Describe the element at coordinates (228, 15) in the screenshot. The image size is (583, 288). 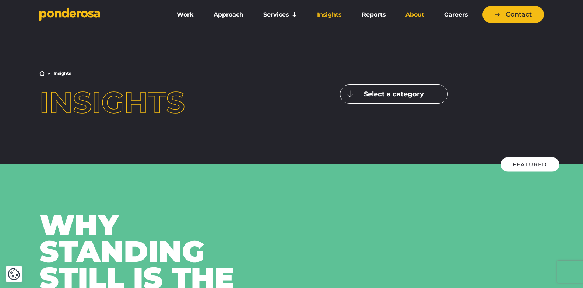
I see `a: Approach` at that location.